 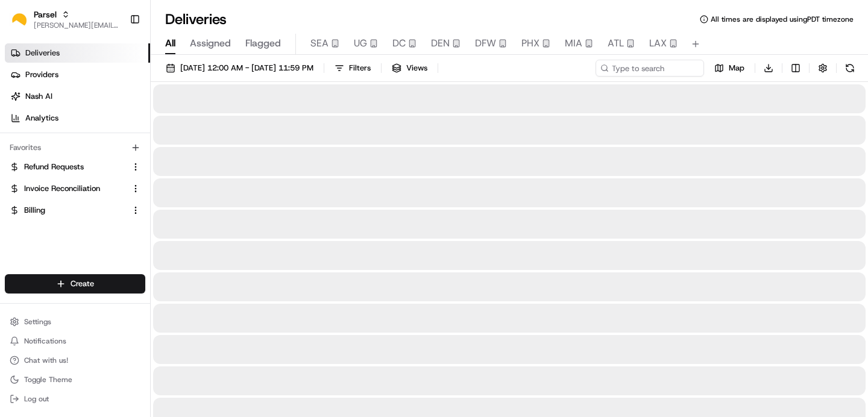 What do you see at coordinates (440, 43) in the screenshot?
I see `span: DEN` at bounding box center [440, 43].